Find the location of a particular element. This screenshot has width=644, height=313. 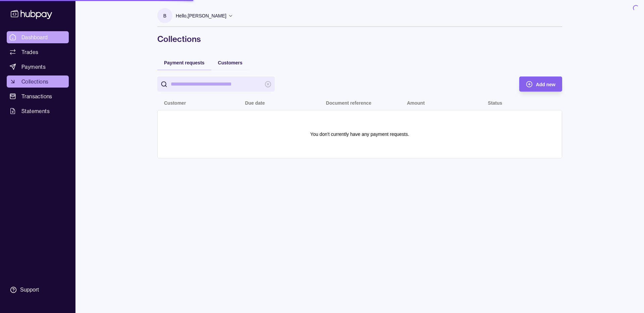

p: Status is located at coordinates (495, 103).